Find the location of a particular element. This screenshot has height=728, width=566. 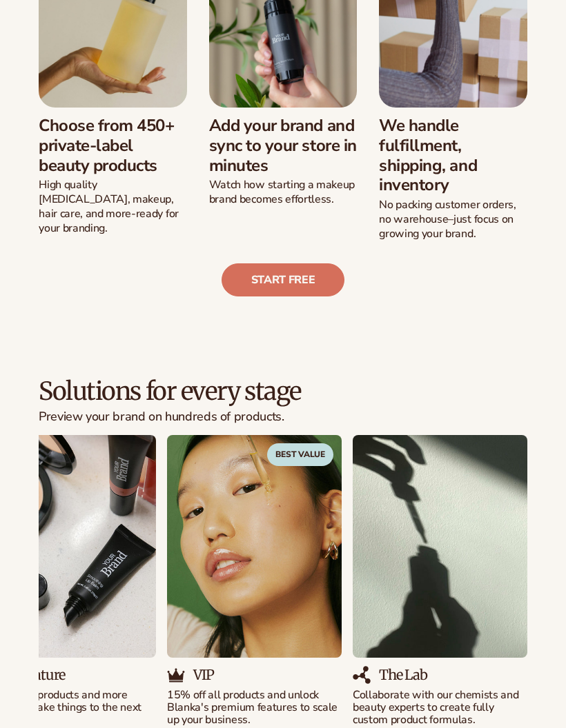

h3: The Lab is located at coordinates (403, 674).